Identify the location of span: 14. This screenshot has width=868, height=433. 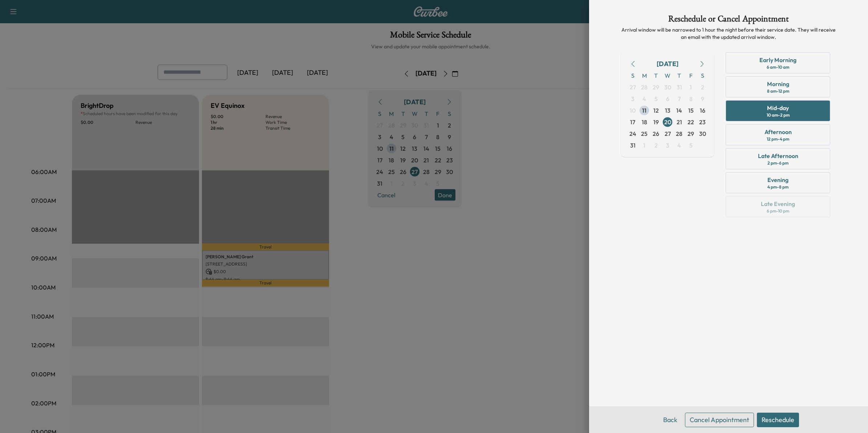
(679, 110).